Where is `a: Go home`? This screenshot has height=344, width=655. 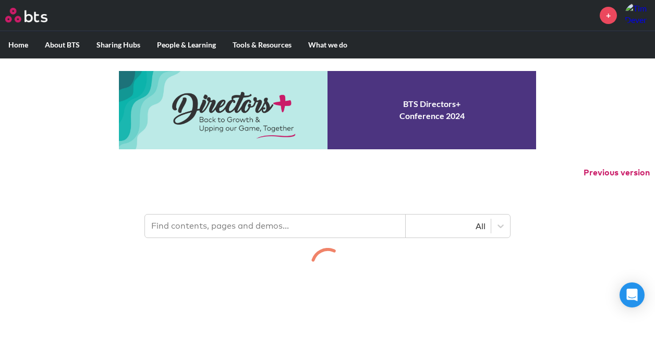
a: Go home is located at coordinates (36, 15).